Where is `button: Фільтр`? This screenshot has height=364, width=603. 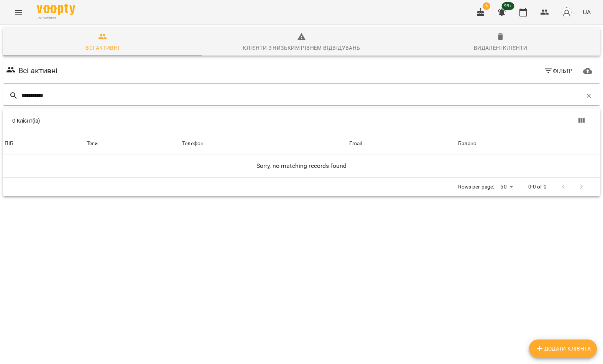 button: Фільтр is located at coordinates (558, 71).